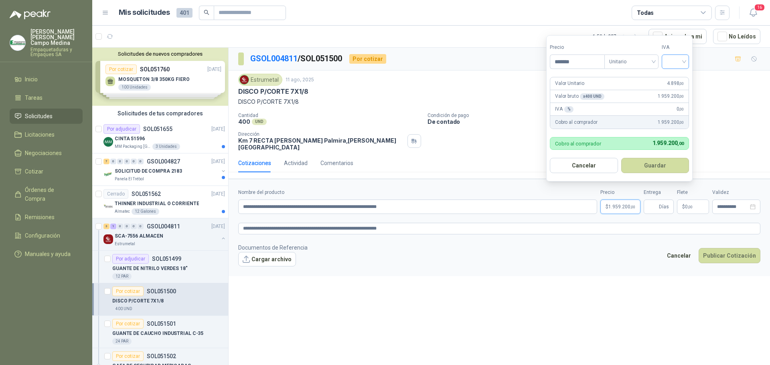  I want to click on a: Solicitudes, so click(46, 116).